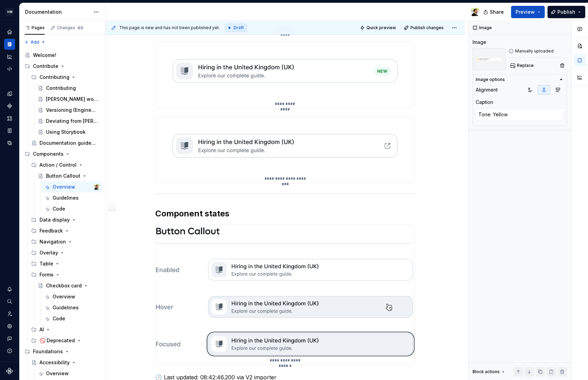 This screenshot has height=380, width=588. Describe the element at coordinates (10, 94) in the screenshot. I see `div: Design tokens` at that location.